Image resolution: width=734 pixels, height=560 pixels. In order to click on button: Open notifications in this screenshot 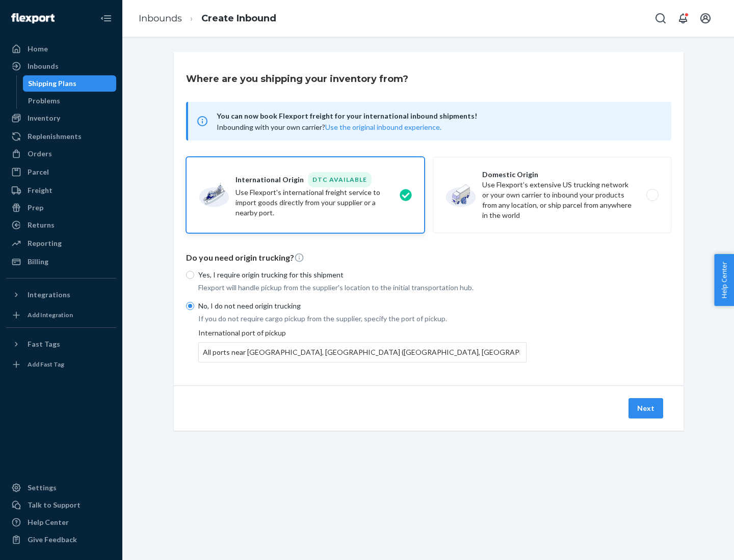, I will do `click(683, 18)`.